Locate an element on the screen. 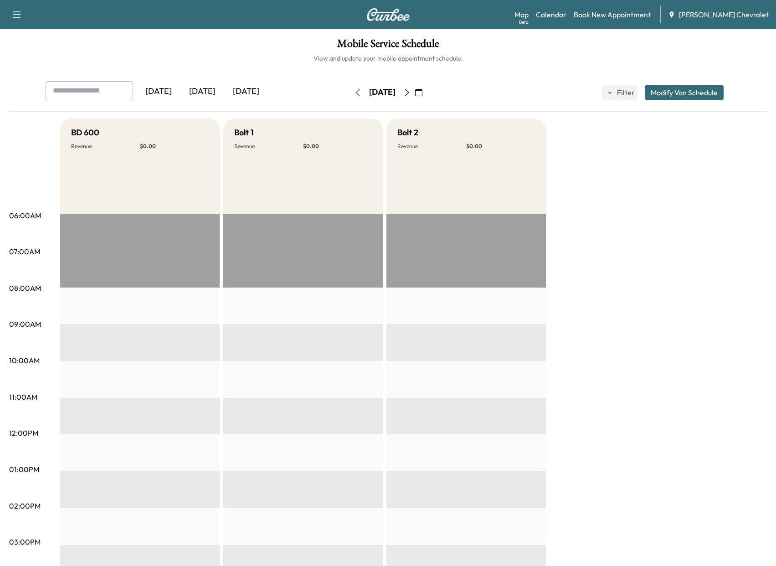  p: 07:00AM is located at coordinates (25, 251).